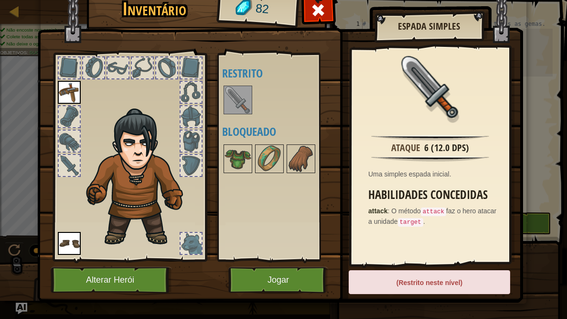  I want to click on div: 6 (12.0 DPS), so click(447, 148).